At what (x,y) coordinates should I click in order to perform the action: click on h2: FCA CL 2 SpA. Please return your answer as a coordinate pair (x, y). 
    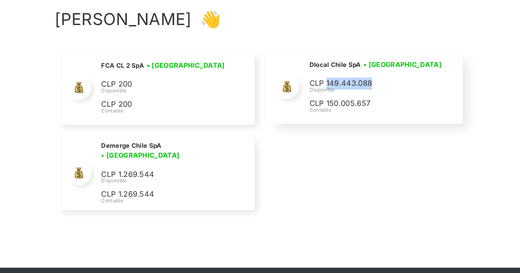
    Looking at the image, I should click on (122, 66).